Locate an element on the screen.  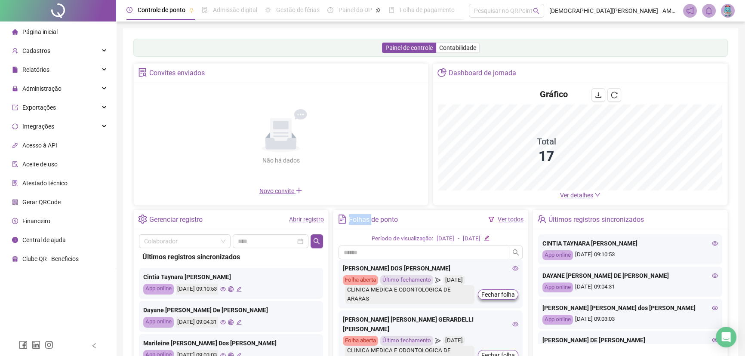
span: file is located at coordinates (15, 70).